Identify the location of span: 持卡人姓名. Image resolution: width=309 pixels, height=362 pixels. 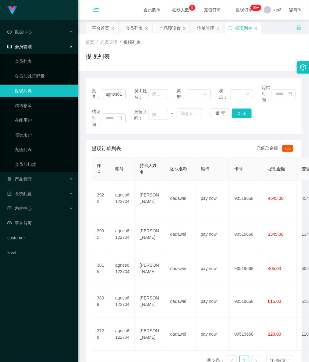
(148, 168).